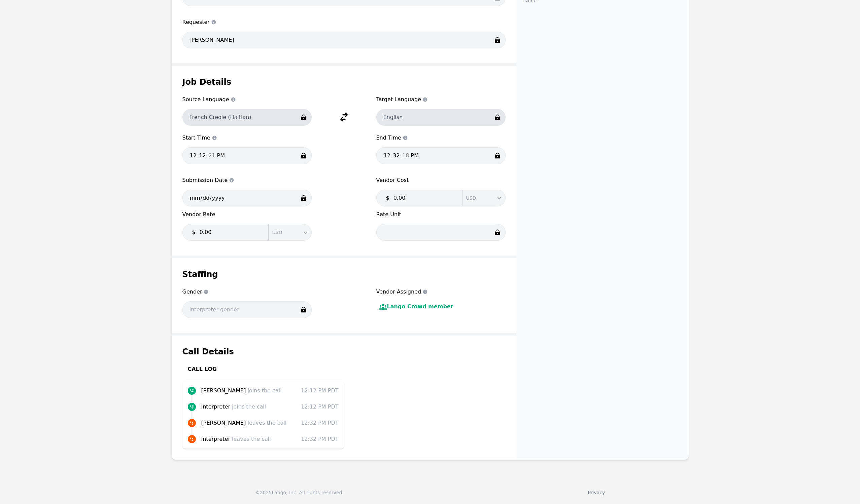 Image resolution: width=860 pixels, height=504 pixels. I want to click on span: Vendor Rate, so click(247, 214).